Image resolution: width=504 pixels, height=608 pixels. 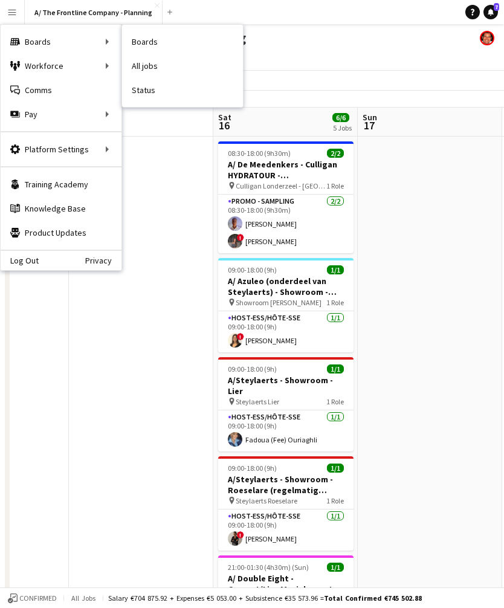 I want to click on app-card-role: Host-ess/Hôte-sse1/109:00-18:00 (9h)Fadoua (Fee) Ouriaghli, so click(x=286, y=431).